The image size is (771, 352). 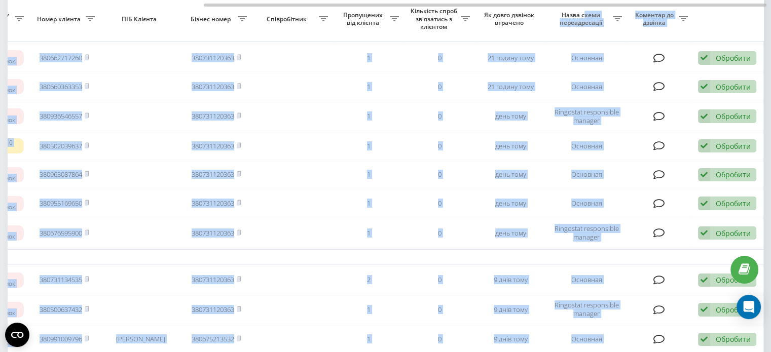 I want to click on a: 380963087864, so click(x=61, y=174).